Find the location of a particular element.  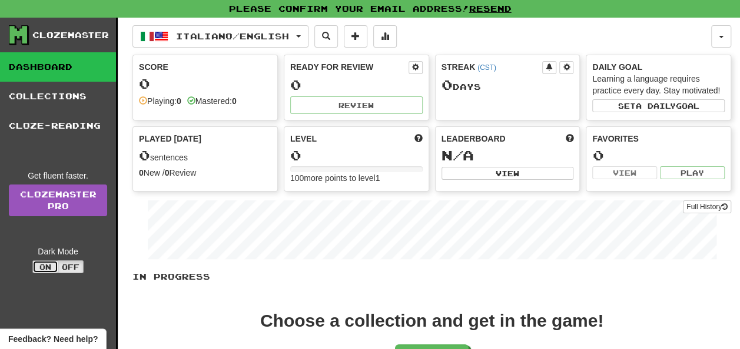

div: Dark Mode is located at coordinates (58, 252).